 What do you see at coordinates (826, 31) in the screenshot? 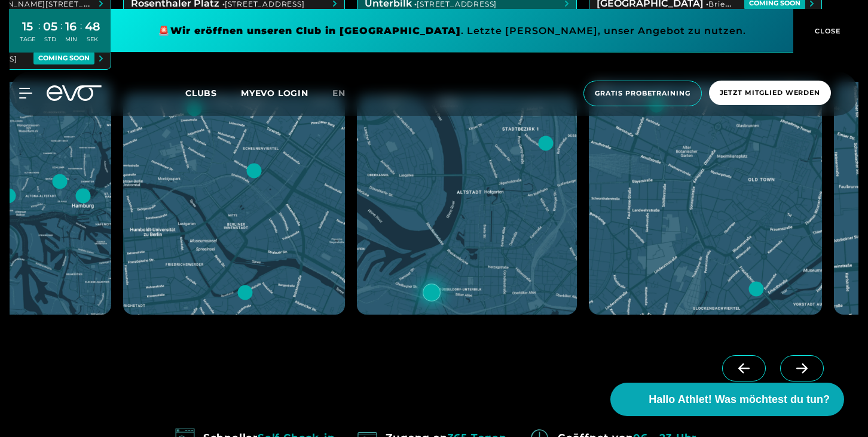
I see `span: CLOSE` at bounding box center [826, 31].